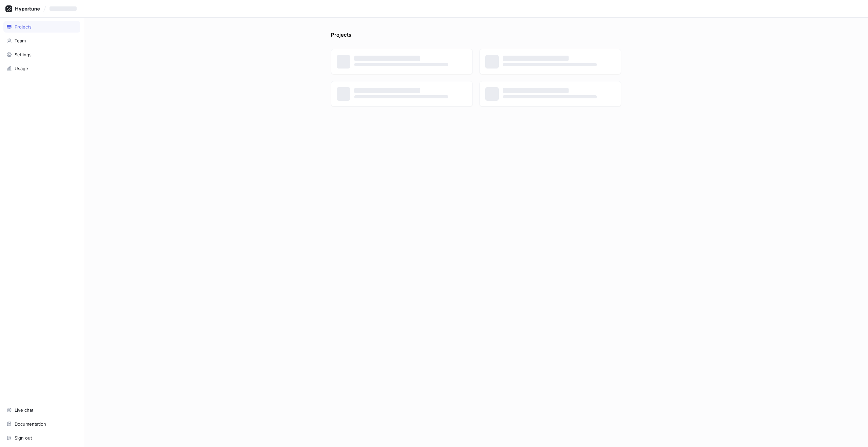  What do you see at coordinates (23, 438) in the screenshot?
I see `div: Sign out` at bounding box center [23, 438].